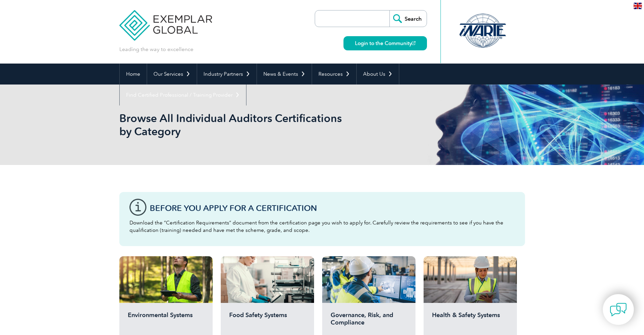 This screenshot has height=335, width=644. I want to click on img: en, so click(638, 6).